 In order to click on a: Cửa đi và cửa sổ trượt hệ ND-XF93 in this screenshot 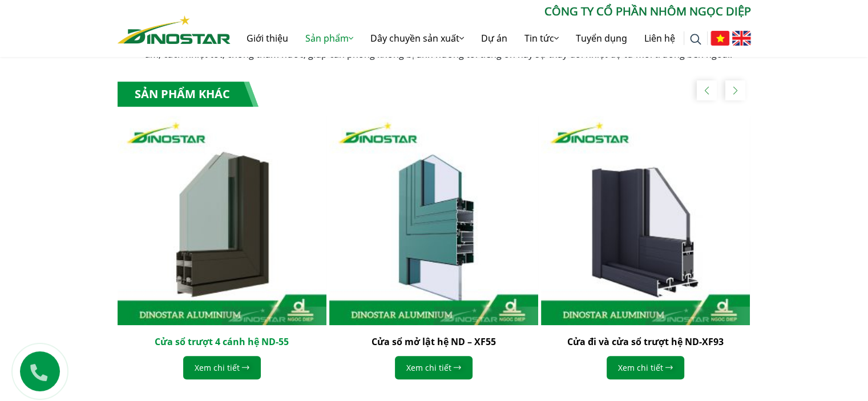, I will do `click(646, 342)`.